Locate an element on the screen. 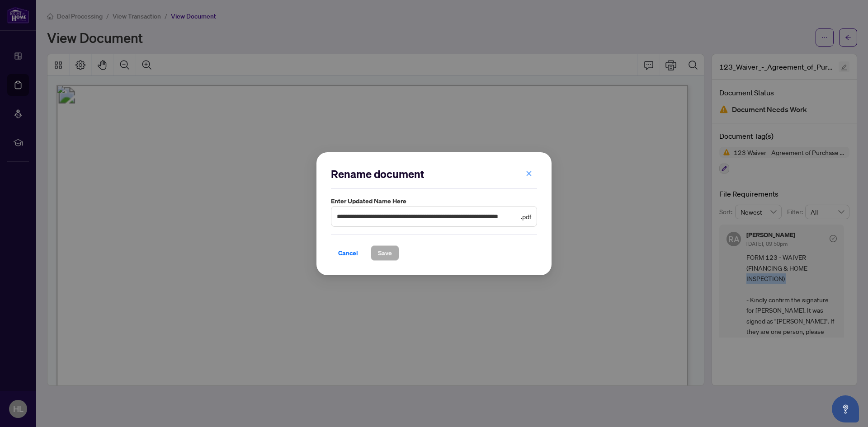 The height and width of the screenshot is (427, 868). button: Cancel is located at coordinates (348, 253).